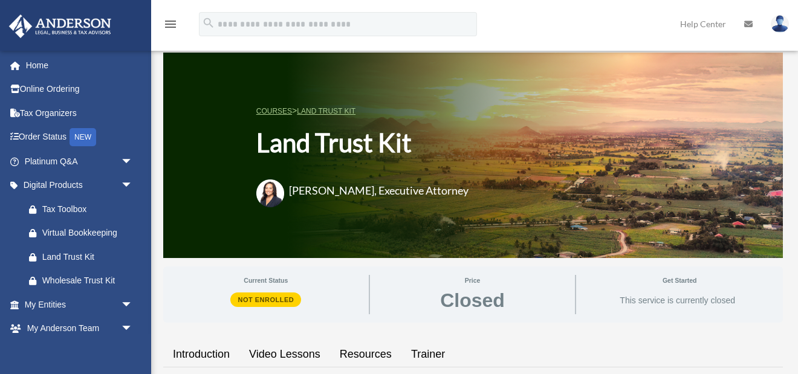 The height and width of the screenshot is (374, 798). I want to click on span: Closed, so click(472, 301).